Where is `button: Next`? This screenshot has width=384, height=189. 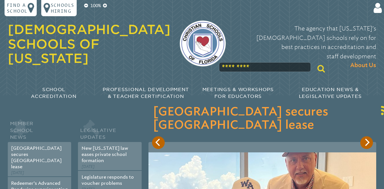
button: Next is located at coordinates (366, 142).